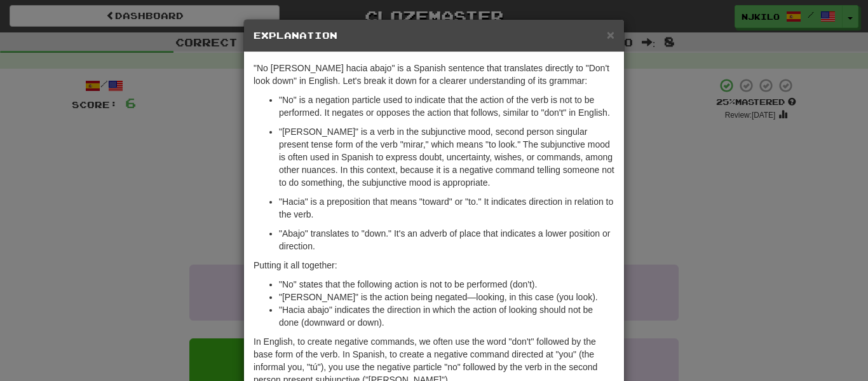 This screenshot has width=868, height=381. Describe the element at coordinates (447, 240) in the screenshot. I see `p: "Abajo" translates to "down." It's an adverb of place that indicates a lower position or direction.` at that location.